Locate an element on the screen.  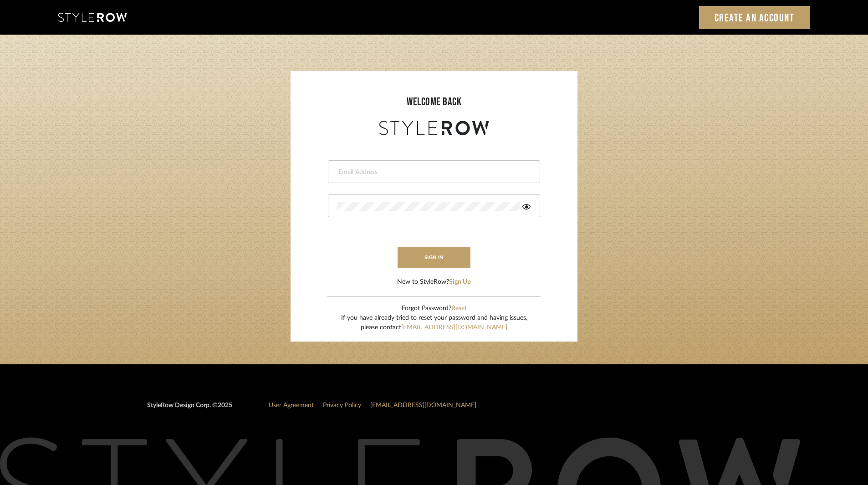
button: sign in is located at coordinates (434, 257).